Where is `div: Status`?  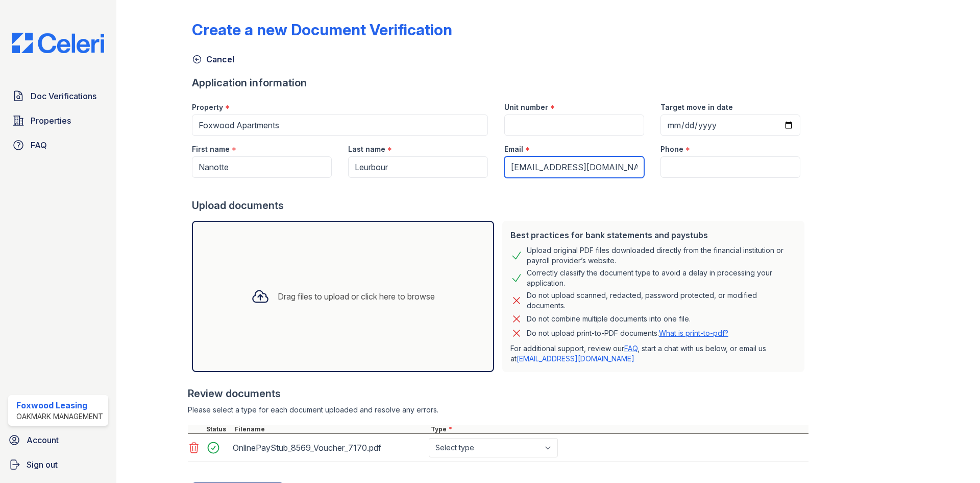
div: Status is located at coordinates (219, 429).